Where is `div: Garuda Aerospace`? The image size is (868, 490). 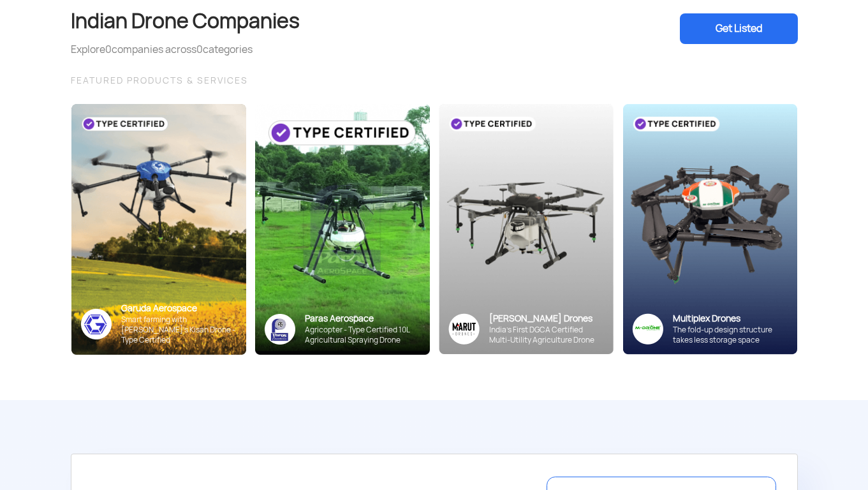
div: Garuda Aerospace is located at coordinates (178, 308).